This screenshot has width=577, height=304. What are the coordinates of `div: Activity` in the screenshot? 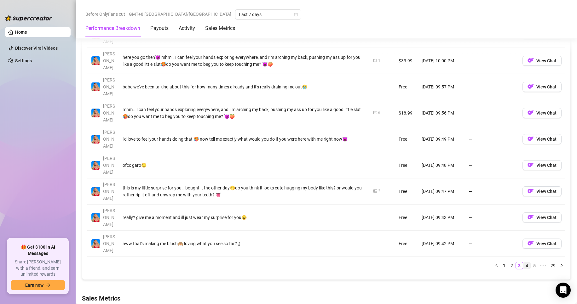 It's located at (187, 28).